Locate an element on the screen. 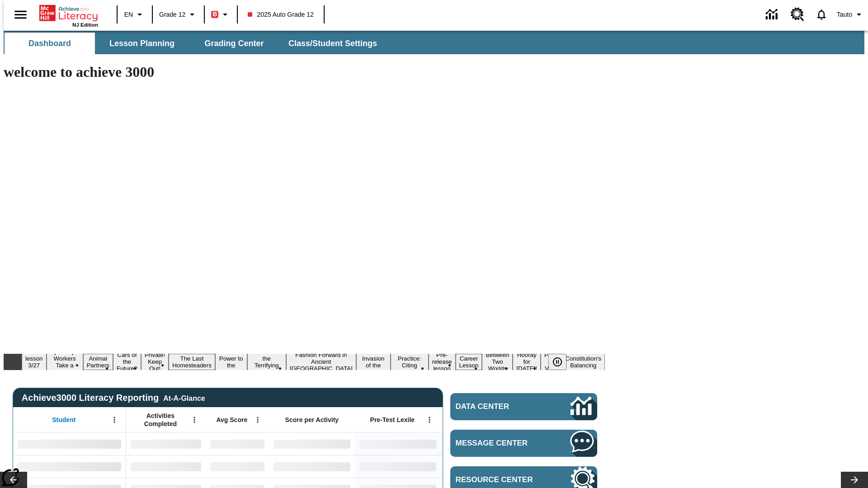 The width and height of the screenshot is (868, 488). span: Dashboard is located at coordinates (49, 43).